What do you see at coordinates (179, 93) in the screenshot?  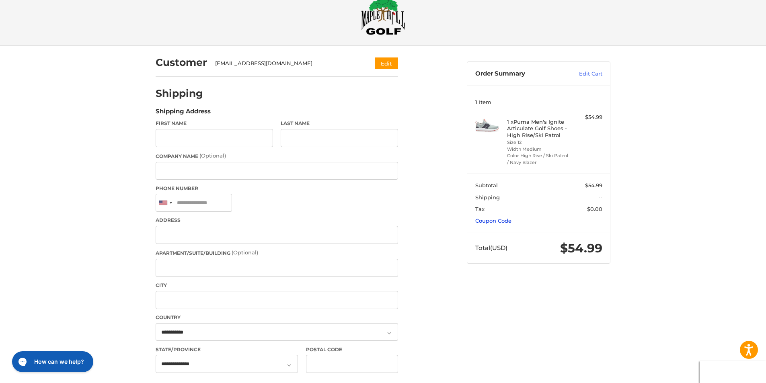 I see `h2: Shipping` at bounding box center [179, 93].